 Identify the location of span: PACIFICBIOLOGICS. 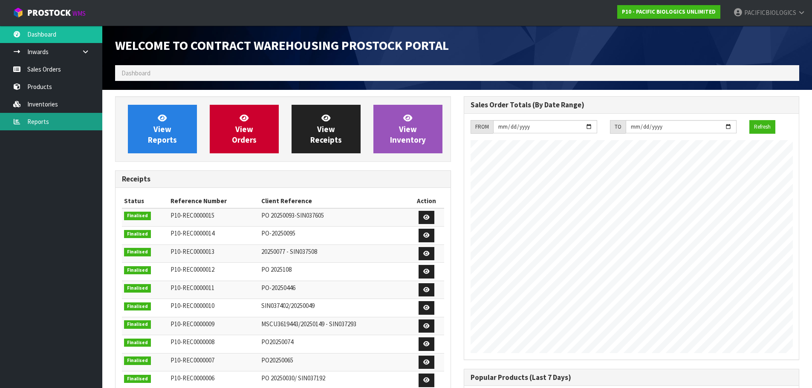
(770, 12).